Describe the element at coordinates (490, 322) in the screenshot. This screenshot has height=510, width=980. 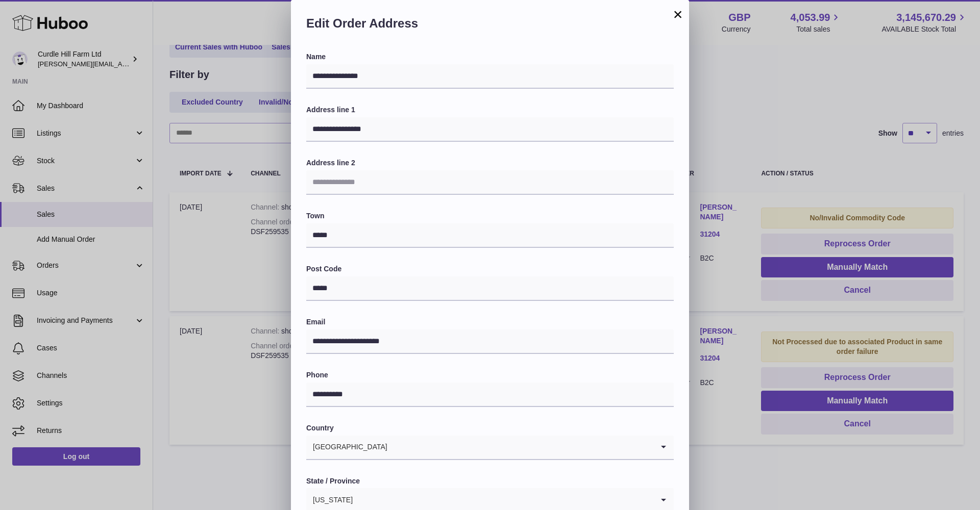
I see `label: Email` at that location.